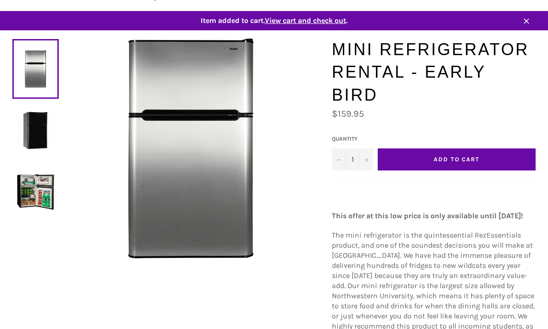 The width and height of the screenshot is (548, 329). Describe the element at coordinates (457, 159) in the screenshot. I see `button: Add to Cart` at that location.